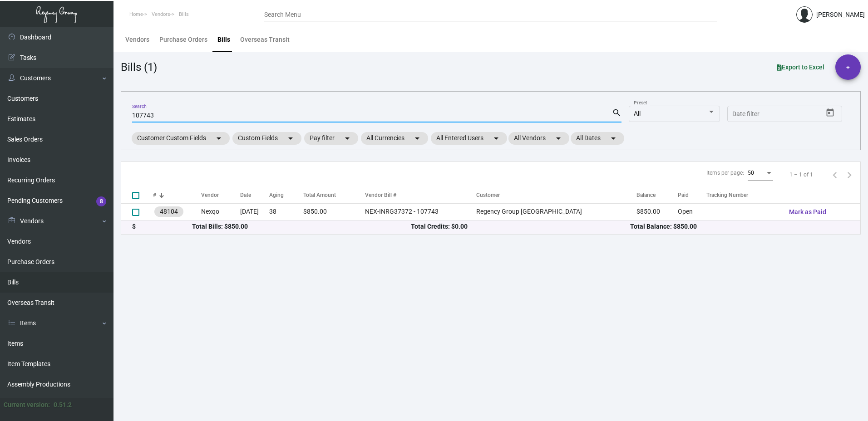 The image size is (868, 421). Describe the element at coordinates (301, 226) in the screenshot. I see `div: Total Bills: $850.00` at that location.